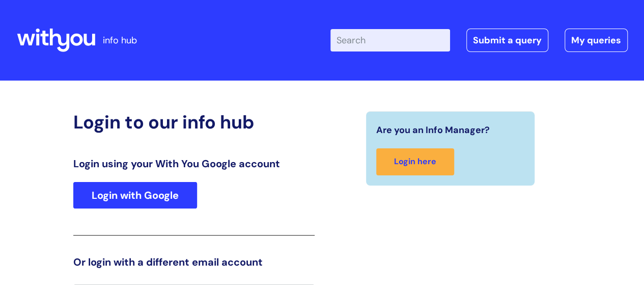  Describe the element at coordinates (194, 262) in the screenshot. I see `h3: Or login with a different email account` at that location.